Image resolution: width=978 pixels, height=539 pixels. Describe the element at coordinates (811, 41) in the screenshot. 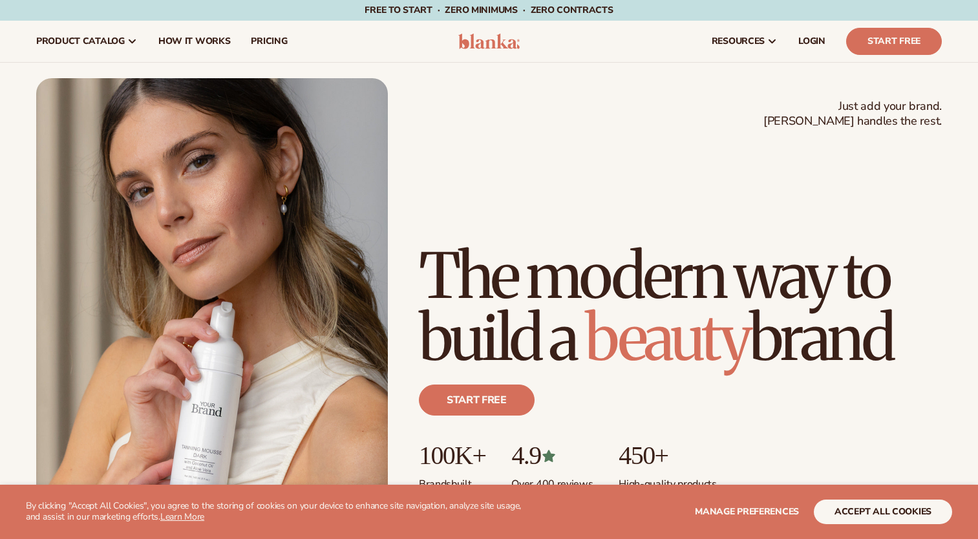

I see `a: LOGIN` at that location.